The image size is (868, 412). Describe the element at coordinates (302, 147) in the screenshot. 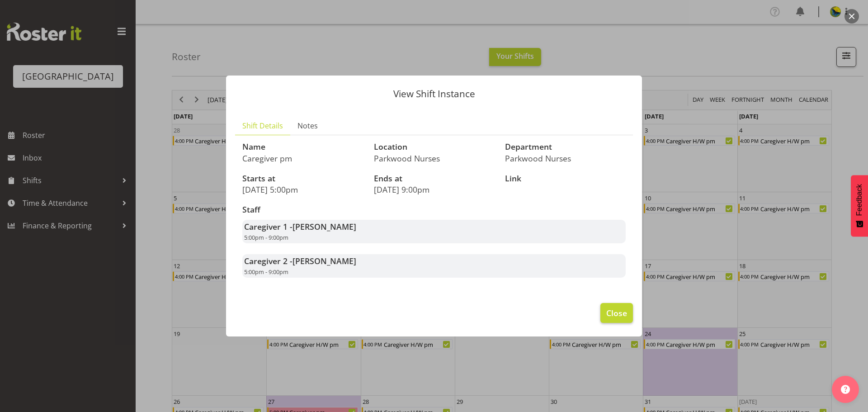

I see `h3: Name` at that location.